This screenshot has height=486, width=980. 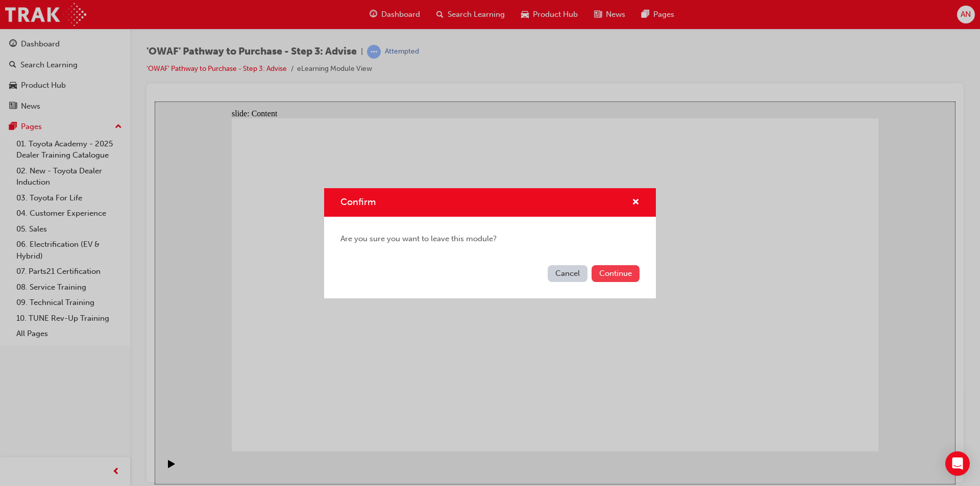 What do you see at coordinates (567, 274) in the screenshot?
I see `button: Cancel` at bounding box center [567, 274].